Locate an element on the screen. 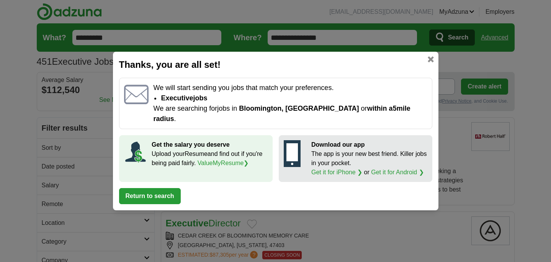 The height and width of the screenshot is (262, 551). a: Get it for iPhone ❯ is located at coordinates (336, 172).